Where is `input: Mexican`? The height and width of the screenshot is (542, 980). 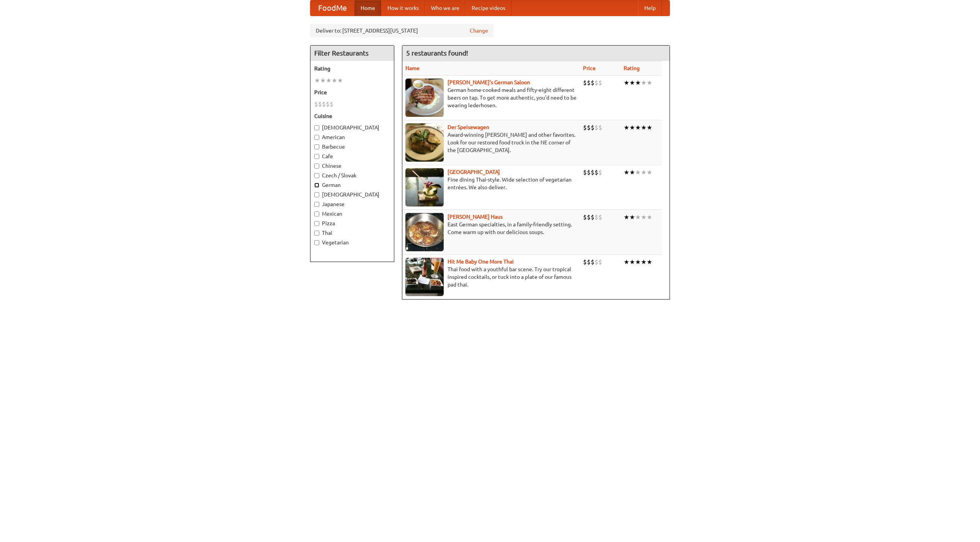
input: Mexican is located at coordinates (316, 213).